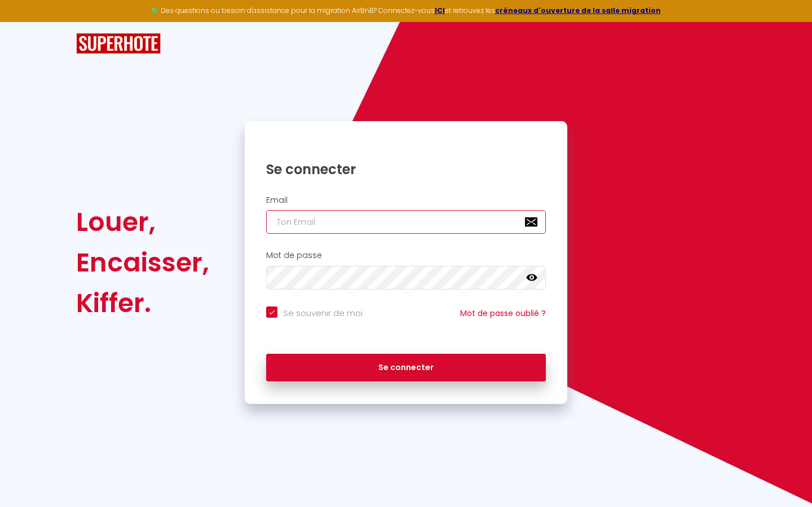 The height and width of the screenshot is (507, 812). I want to click on button: Se connecter, so click(406, 368).